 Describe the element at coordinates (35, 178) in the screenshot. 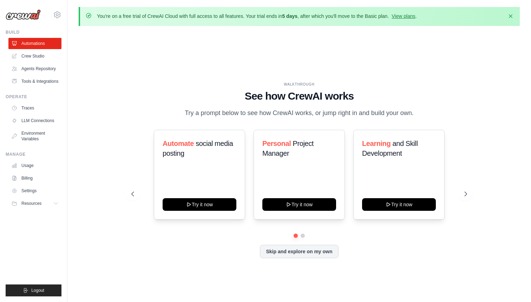

I see `a: Billing` at that location.